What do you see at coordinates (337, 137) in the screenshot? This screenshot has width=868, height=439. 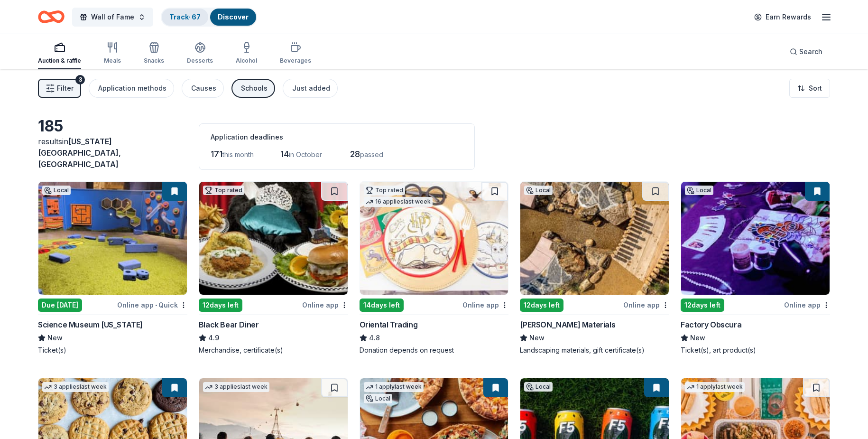 I see `div: Application deadlines` at bounding box center [337, 137].